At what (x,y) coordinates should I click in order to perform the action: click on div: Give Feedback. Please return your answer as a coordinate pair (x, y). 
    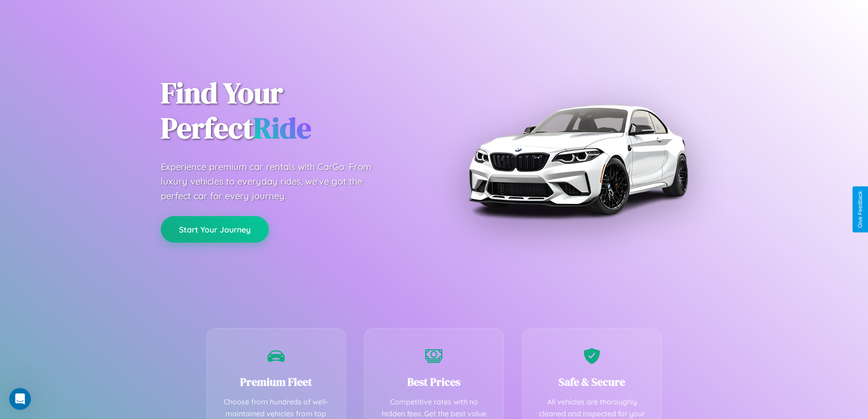
    Looking at the image, I should click on (861, 210).